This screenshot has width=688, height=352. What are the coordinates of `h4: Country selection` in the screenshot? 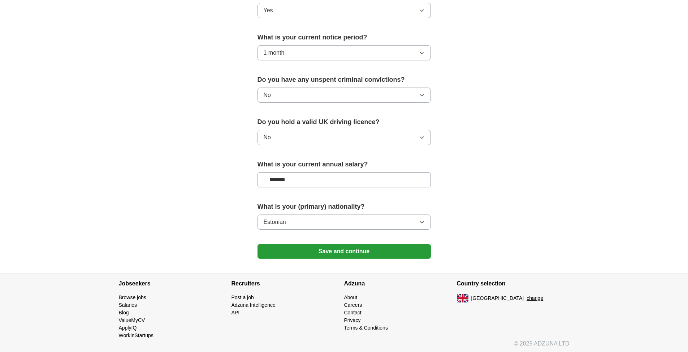 It's located at (513, 283).